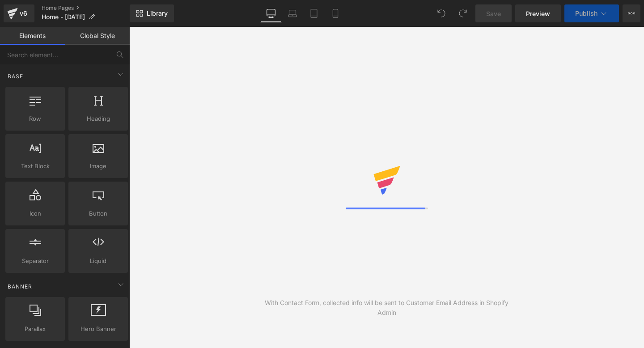 Image resolution: width=644 pixels, height=348 pixels. Describe the element at coordinates (24, 13) in the screenshot. I see `div: v6` at that location.